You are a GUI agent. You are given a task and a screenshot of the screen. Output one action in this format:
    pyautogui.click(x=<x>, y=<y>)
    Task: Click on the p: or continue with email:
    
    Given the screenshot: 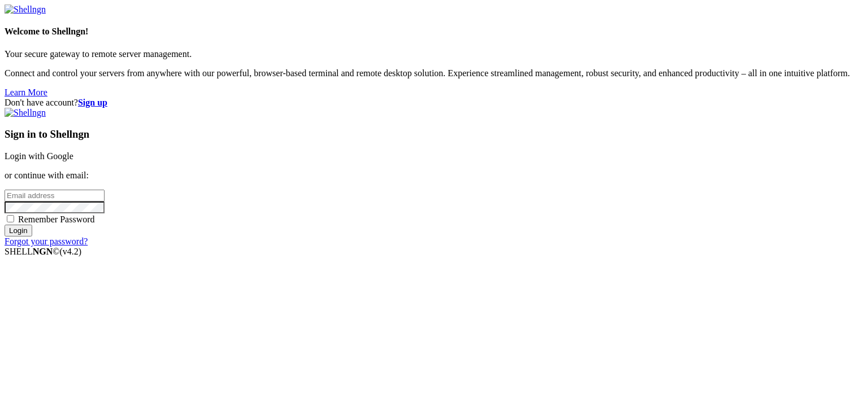 What is the action you would take?
    pyautogui.click(x=434, y=176)
    